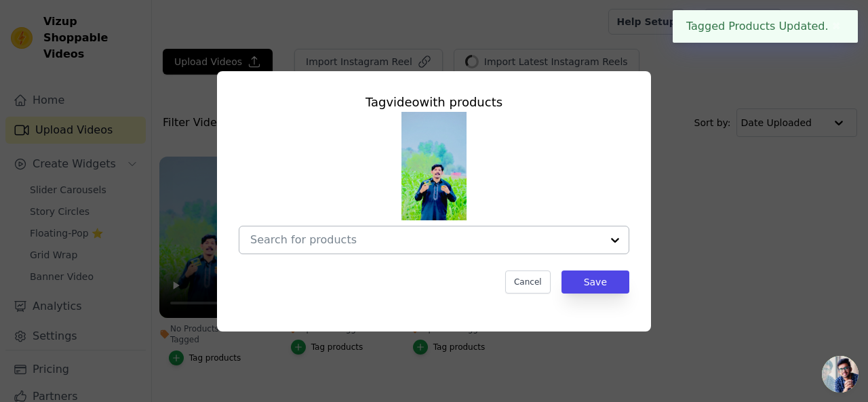  What do you see at coordinates (434, 103) in the screenshot?
I see `div: Tag video with products` at bounding box center [434, 103].